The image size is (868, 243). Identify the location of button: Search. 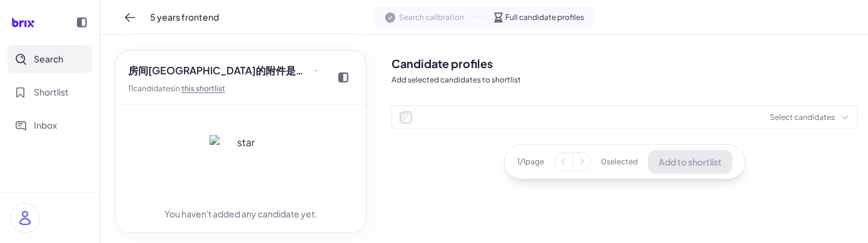
(49, 59).